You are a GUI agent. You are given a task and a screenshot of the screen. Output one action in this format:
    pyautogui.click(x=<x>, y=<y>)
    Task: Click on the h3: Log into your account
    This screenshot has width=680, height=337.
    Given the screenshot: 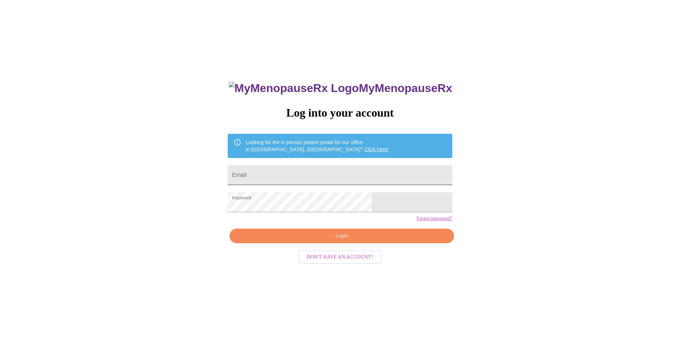 What is the action you would take?
    pyautogui.click(x=340, y=113)
    